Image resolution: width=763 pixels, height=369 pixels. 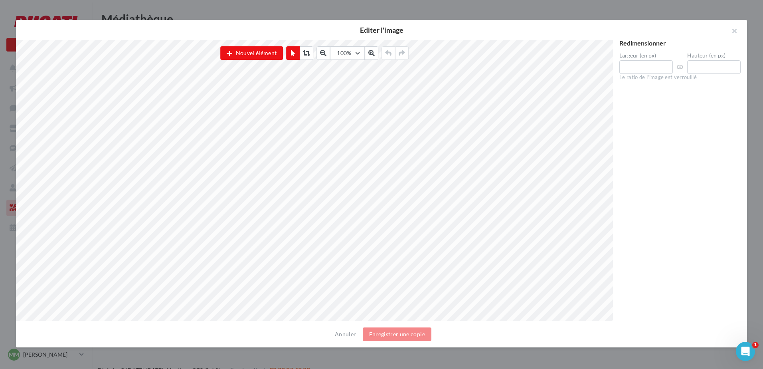 What do you see at coordinates (714, 55) in the screenshot?
I see `label: Hauteur (en px)` at bounding box center [714, 55].